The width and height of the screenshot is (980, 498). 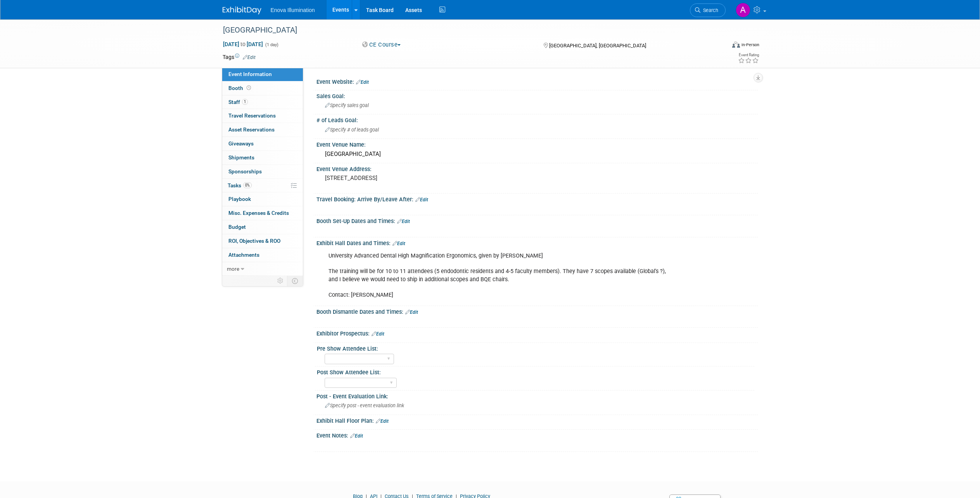 I want to click on div: Event Venue Name:, so click(x=537, y=144).